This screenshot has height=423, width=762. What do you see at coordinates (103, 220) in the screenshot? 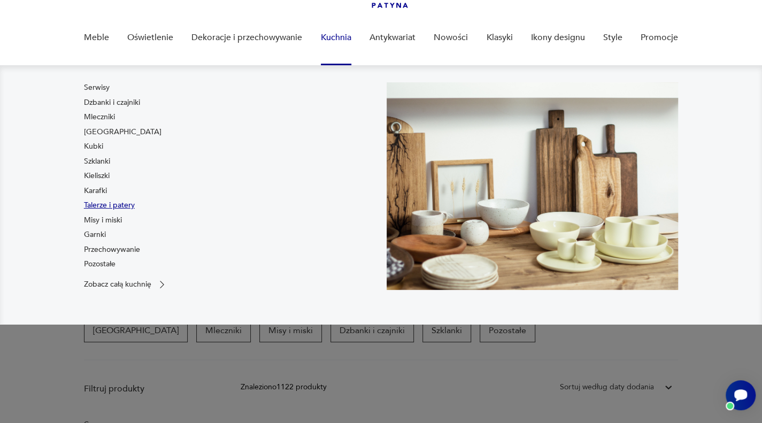
I see `a: Misy i miski` at bounding box center [103, 220].